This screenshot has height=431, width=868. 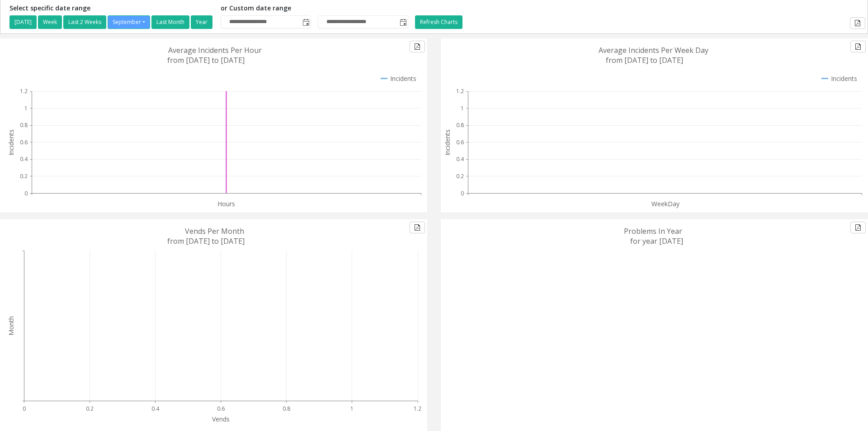 I want to click on button: September, so click(x=129, y=22).